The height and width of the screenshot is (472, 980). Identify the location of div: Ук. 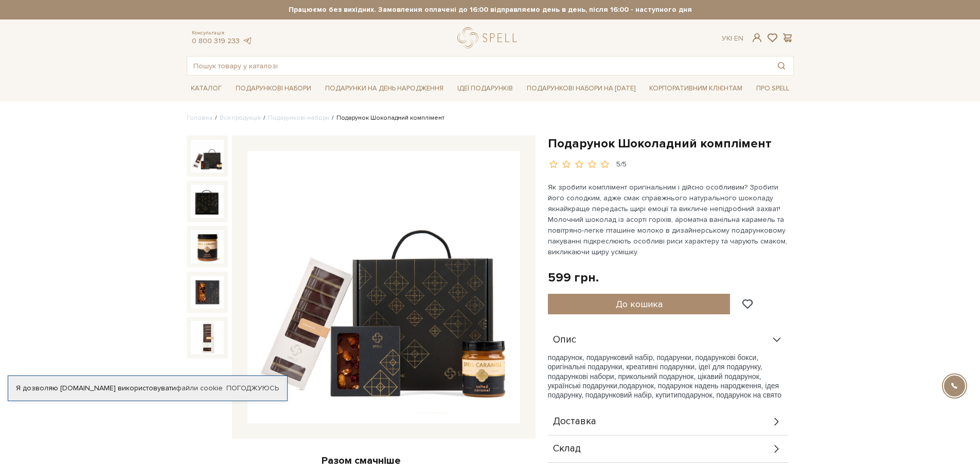
(732, 39).